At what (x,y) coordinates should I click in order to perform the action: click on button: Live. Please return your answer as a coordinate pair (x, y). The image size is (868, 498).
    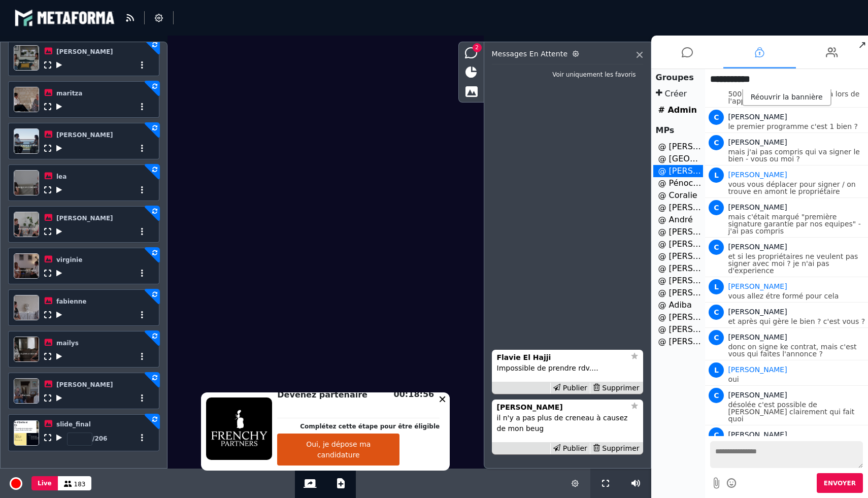
    Looking at the image, I should click on (45, 484).